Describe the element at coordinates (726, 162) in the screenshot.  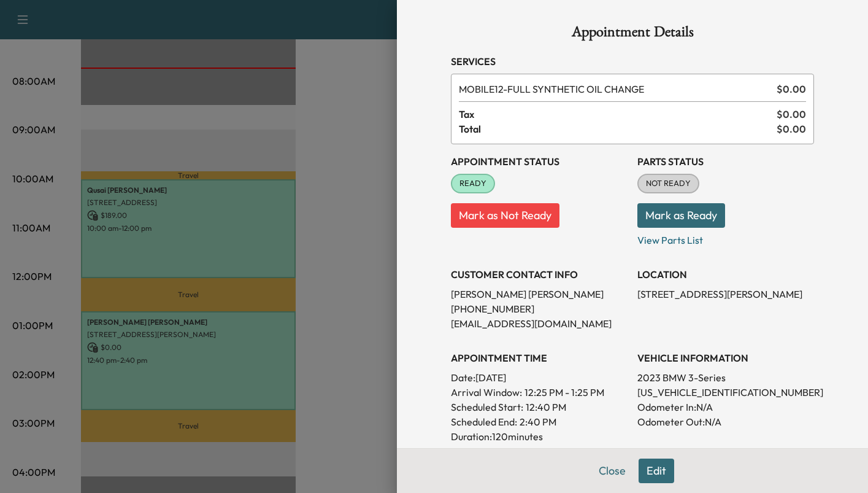
I see `h3: Parts Status` at that location.